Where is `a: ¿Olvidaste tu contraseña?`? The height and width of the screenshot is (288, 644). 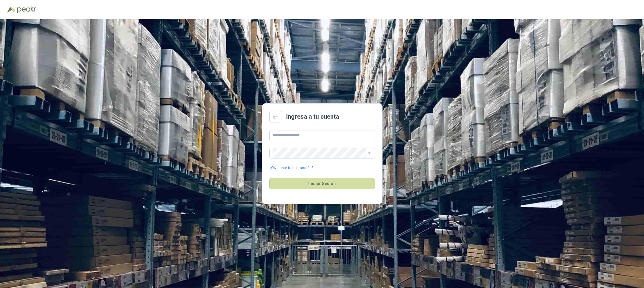 a: ¿Olvidaste tu contraseña? is located at coordinates (291, 168).